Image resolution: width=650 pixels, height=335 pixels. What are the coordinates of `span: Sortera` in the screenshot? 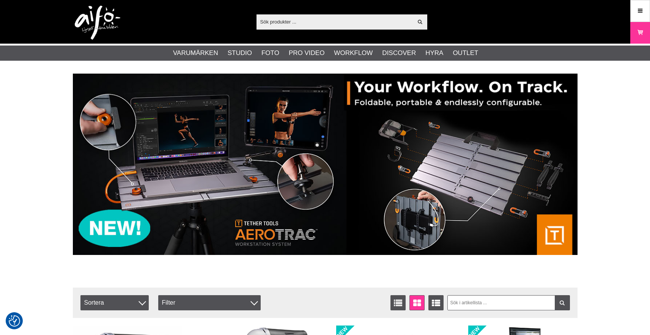 It's located at (115, 303).